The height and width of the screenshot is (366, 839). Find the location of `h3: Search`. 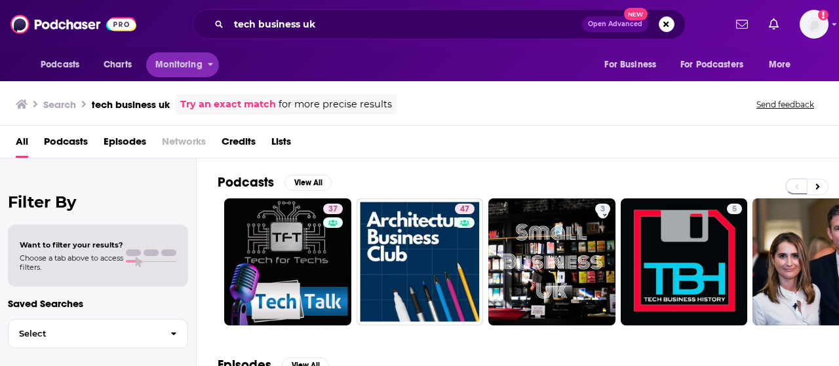

h3: Search is located at coordinates (60, 104).